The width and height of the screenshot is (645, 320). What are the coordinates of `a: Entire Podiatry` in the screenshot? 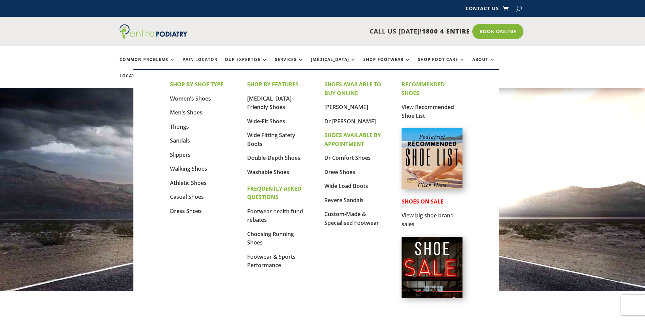 It's located at (153, 37).